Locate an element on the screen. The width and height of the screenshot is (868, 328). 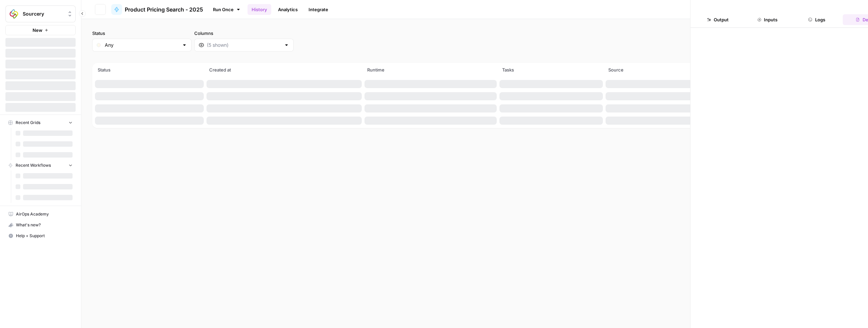
button: Help + Support is located at coordinates (40, 236).